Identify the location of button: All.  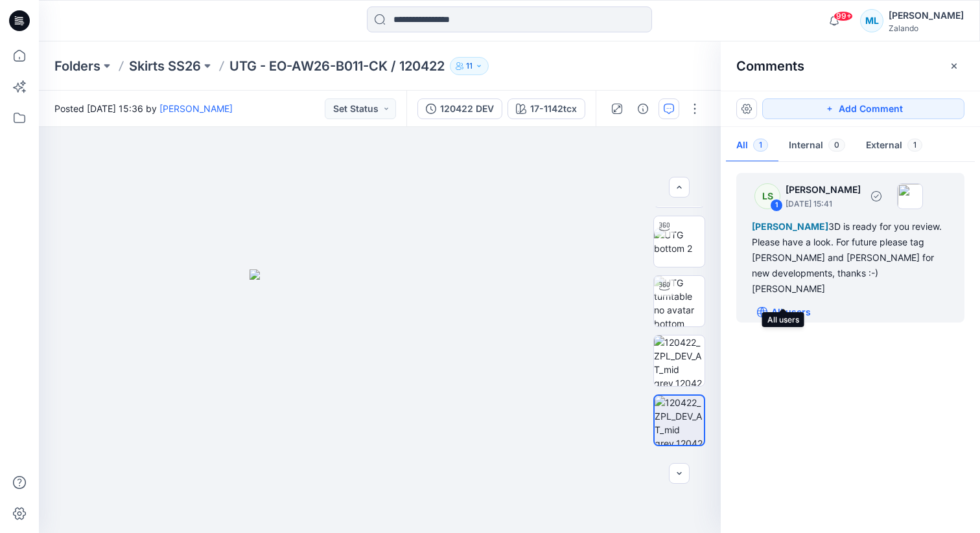
(752, 146).